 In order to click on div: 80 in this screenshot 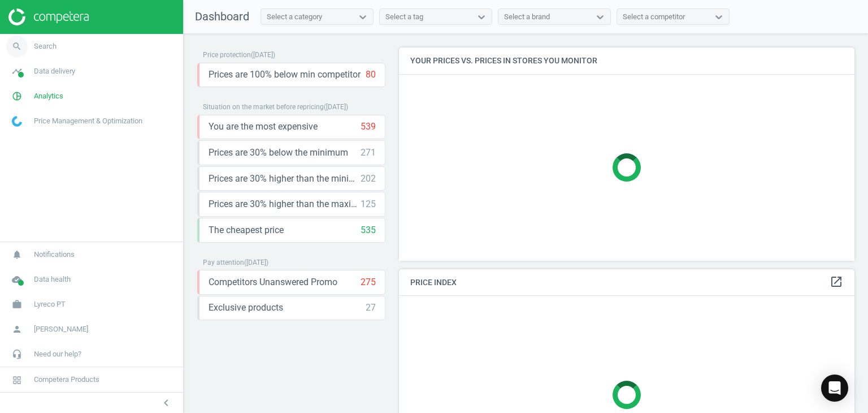, I will do `click(370, 75)`.